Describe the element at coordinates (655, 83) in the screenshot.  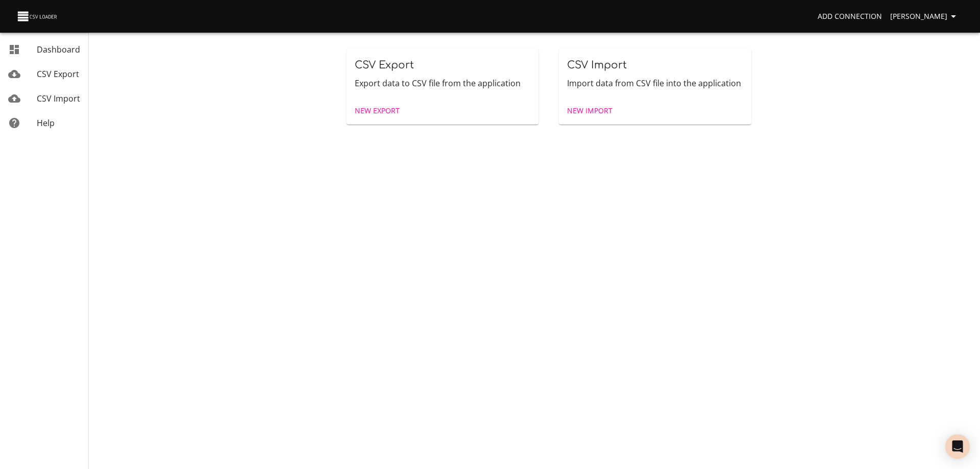
I see `p: Import data from CSV file into the application` at that location.